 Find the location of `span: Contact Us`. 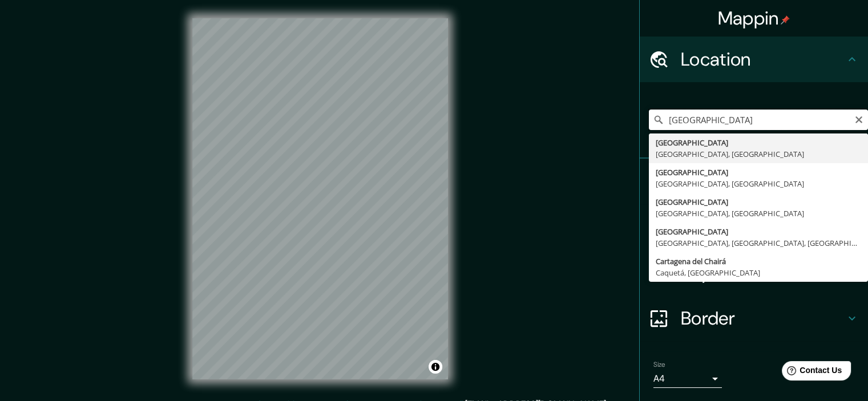

span: Contact Us is located at coordinates (55, 14).